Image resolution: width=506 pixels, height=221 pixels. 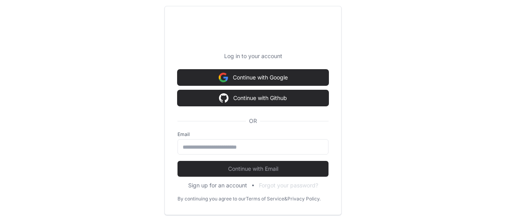 What do you see at coordinates (253, 169) in the screenshot?
I see `button: Continue with Email` at bounding box center [253, 169].